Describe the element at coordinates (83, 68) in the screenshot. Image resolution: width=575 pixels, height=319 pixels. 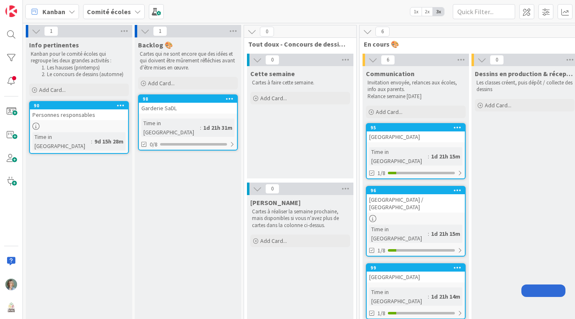
I see `li: Les hausses (printemps)` at that location.